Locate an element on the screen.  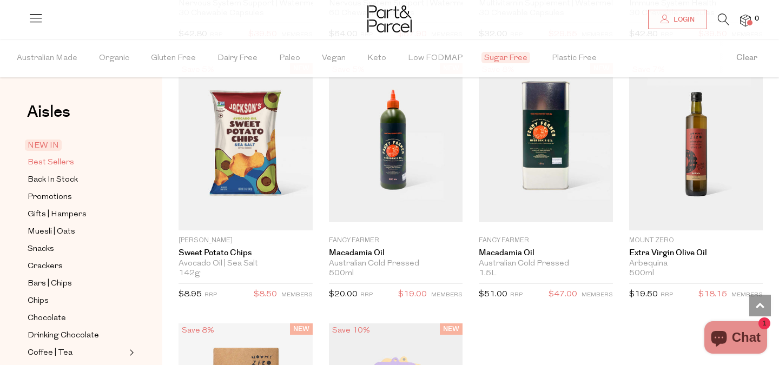
a: Gifts | Hampers is located at coordinates (77, 214).